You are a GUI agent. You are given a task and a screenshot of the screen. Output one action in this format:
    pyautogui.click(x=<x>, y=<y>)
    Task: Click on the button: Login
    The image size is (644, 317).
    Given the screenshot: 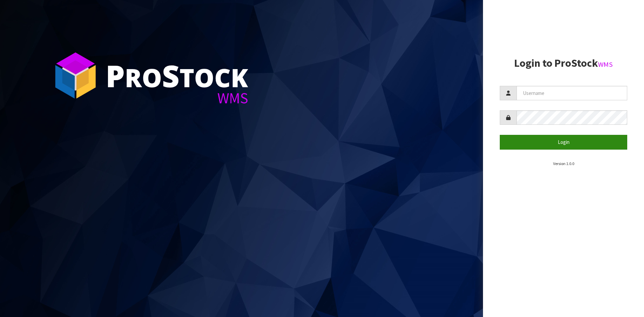 What is the action you would take?
    pyautogui.click(x=563, y=142)
    